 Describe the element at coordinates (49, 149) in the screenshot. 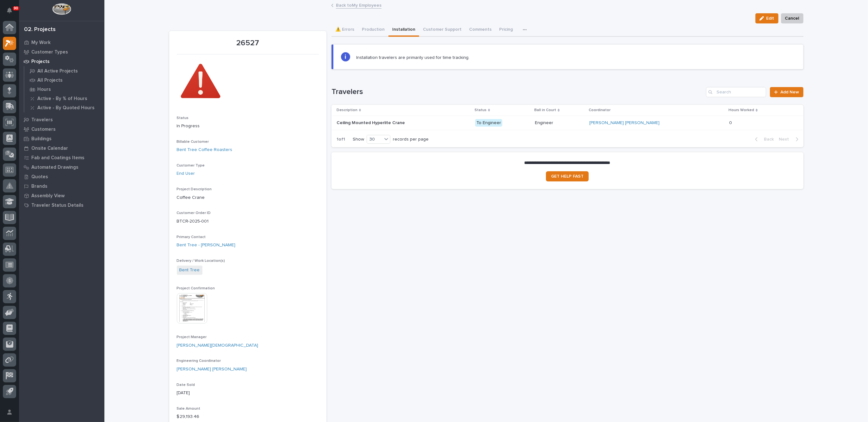

I see `p: Onsite Calendar` at that location.